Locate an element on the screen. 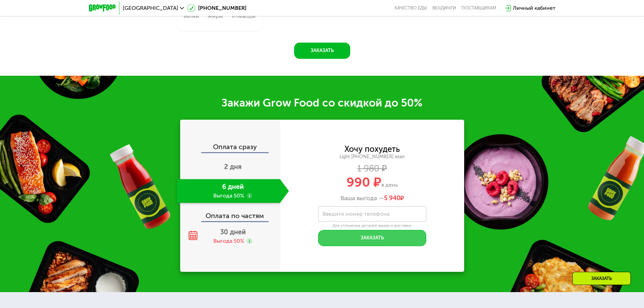 This screenshot has height=308, width=644. label: Введите номер телефона is located at coordinates (356, 214).